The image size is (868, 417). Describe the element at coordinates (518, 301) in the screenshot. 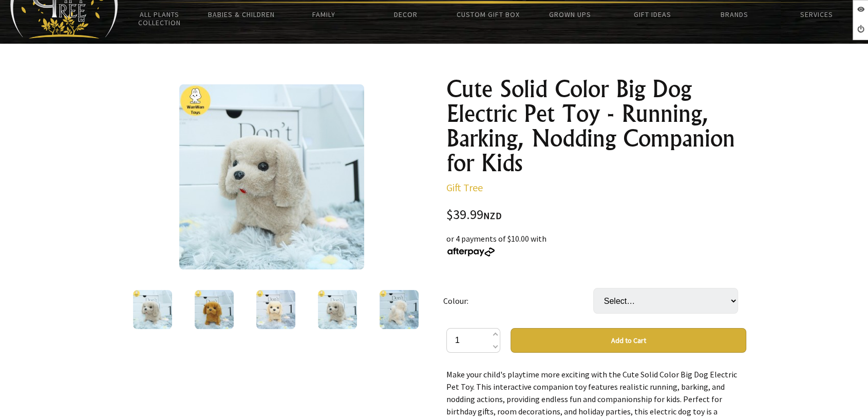

I see `td: Colour:` at that location.